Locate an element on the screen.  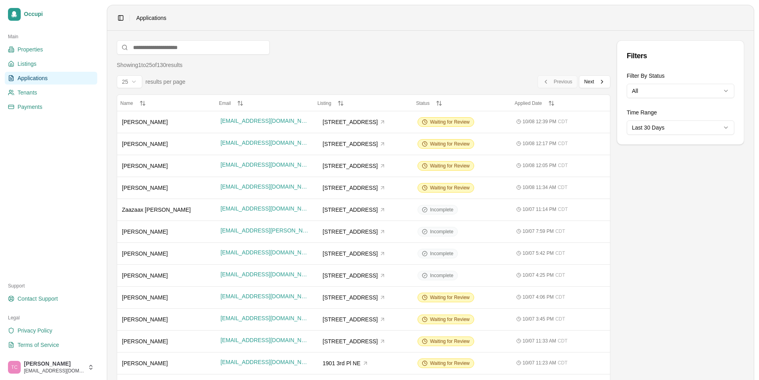
span: 10/07 7:59 PM is located at coordinates (539, 231).